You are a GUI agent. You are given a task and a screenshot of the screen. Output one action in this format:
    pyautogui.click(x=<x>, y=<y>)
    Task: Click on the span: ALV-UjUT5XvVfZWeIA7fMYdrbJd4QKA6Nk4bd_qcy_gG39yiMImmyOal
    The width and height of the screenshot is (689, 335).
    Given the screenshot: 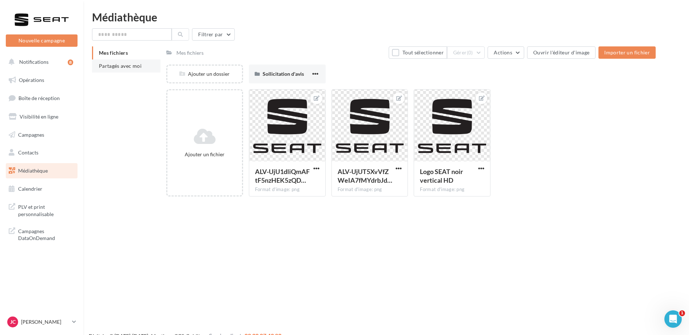 What is the action you would take?
    pyautogui.click(x=365, y=176)
    